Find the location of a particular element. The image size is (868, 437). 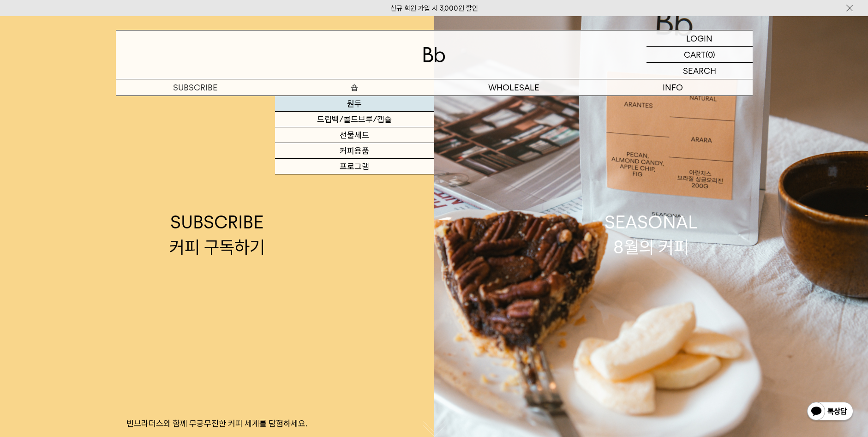

a: CART (0) is located at coordinates (700, 54).